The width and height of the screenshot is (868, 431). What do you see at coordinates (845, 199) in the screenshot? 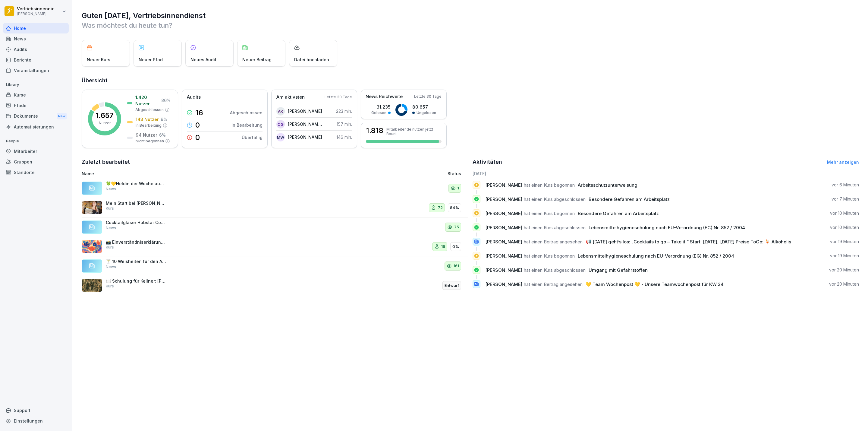
I see `p: vor 7 Minuten` at bounding box center [845, 199].